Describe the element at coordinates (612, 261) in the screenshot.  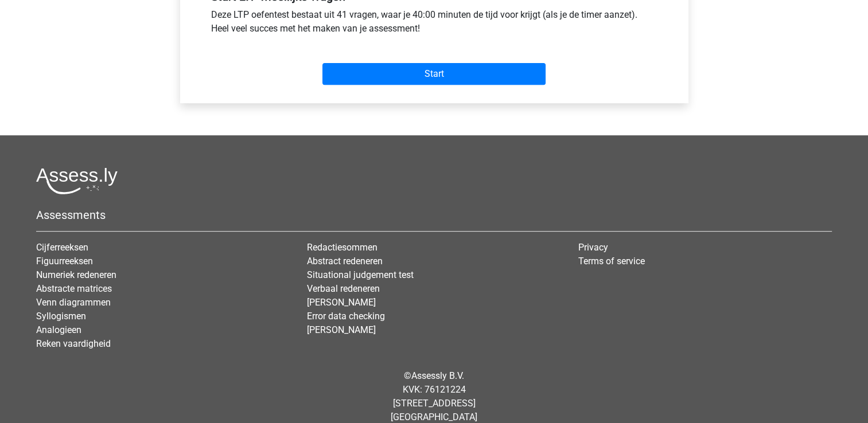
I see `a: Terms of service` at that location.